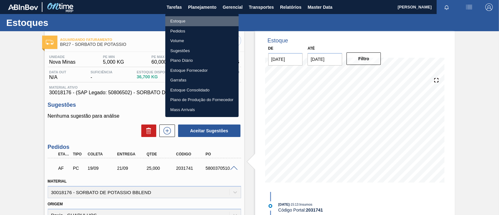 Image resolution: width=499 pixels, height=215 pixels. Describe the element at coordinates (202, 90) in the screenshot. I see `a: Estoque Consolidado` at that location.